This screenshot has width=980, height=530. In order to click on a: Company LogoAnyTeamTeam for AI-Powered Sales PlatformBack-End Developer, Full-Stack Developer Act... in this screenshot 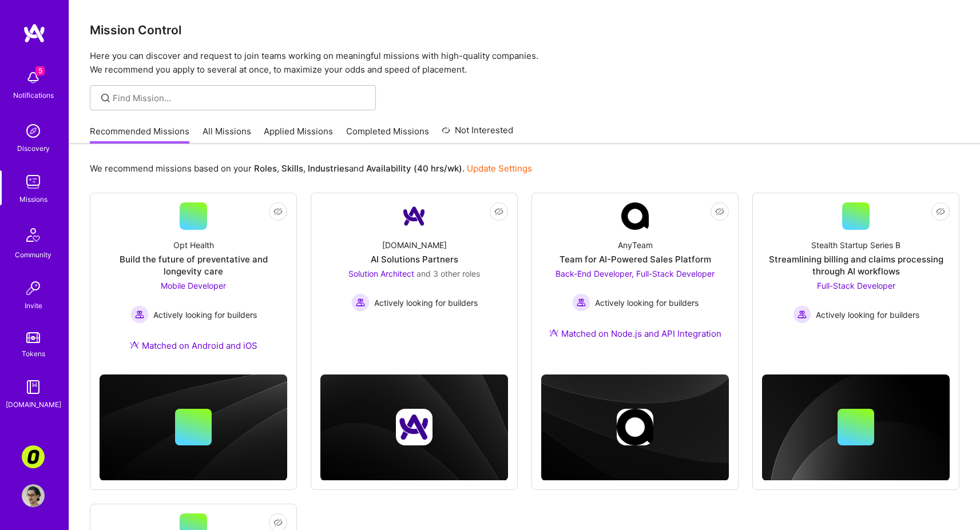, I will do `click(635, 278)`.